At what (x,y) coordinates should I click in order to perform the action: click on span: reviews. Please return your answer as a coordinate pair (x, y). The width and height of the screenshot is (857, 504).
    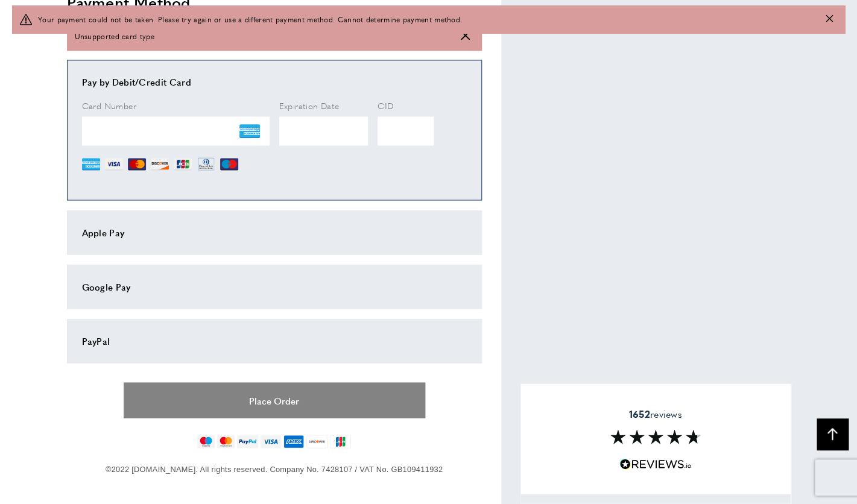
    Looking at the image, I should click on (655, 414).